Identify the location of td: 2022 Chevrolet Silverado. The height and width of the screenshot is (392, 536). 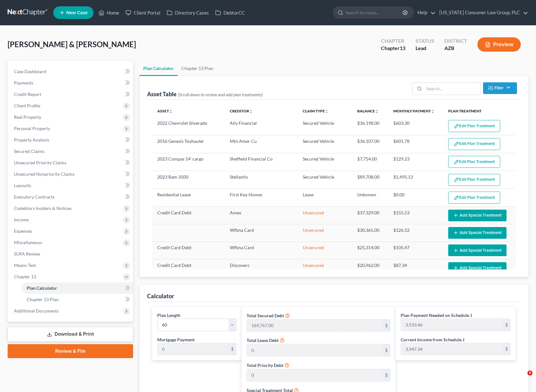
(188, 126).